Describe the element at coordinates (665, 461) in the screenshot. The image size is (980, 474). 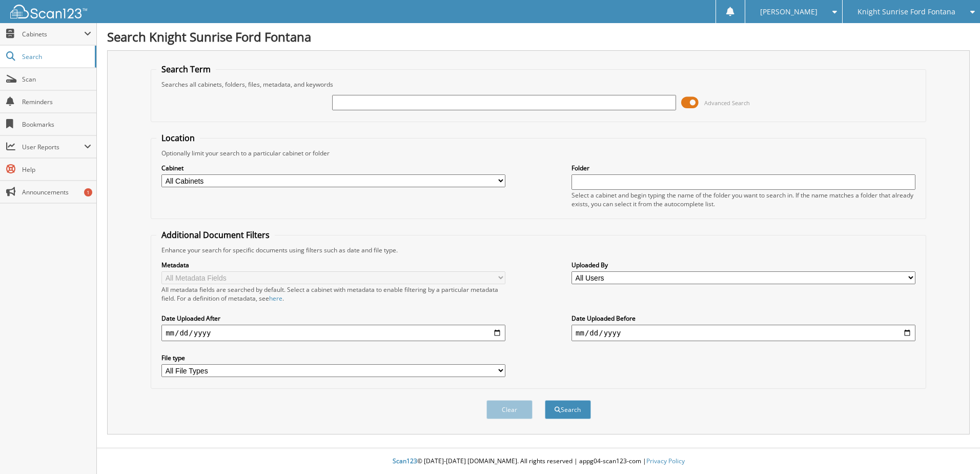
I see `a: Privacy Policy` at that location.